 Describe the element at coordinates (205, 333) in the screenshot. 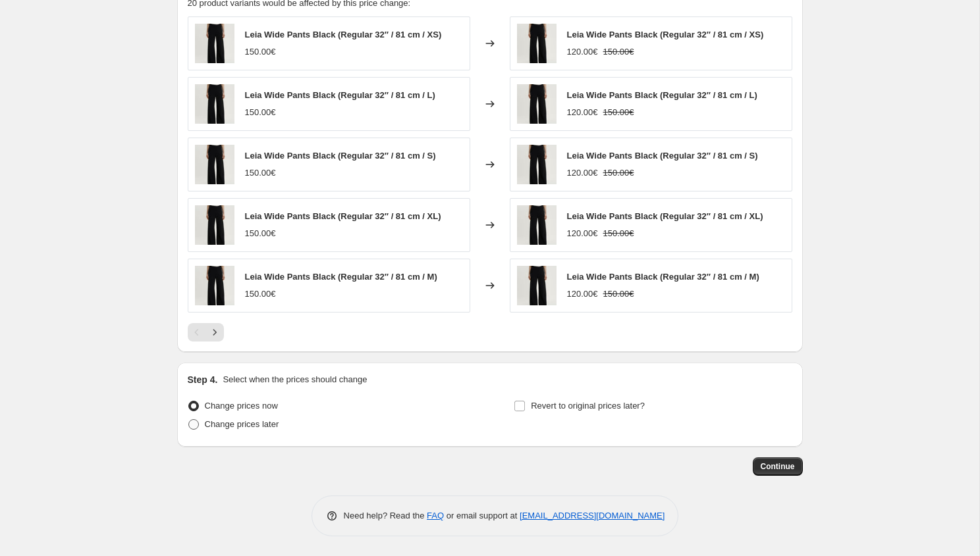

I see `nav: Pagination` at that location.